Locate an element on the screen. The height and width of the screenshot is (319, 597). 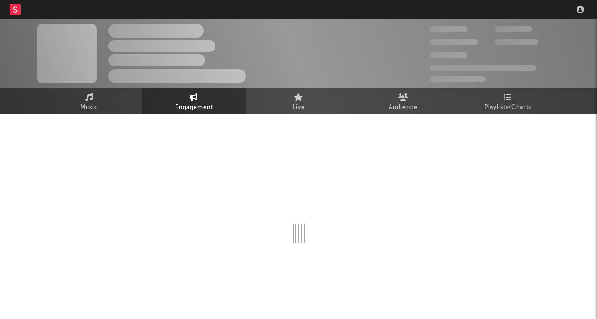
span: 50,000,000 Monthly Listeners is located at coordinates (483, 68).